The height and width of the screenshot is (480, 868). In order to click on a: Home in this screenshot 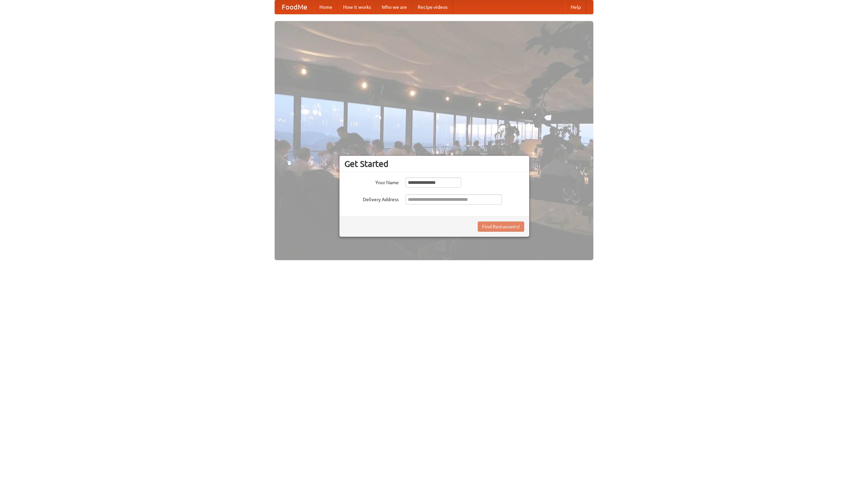, I will do `click(326, 7)`.